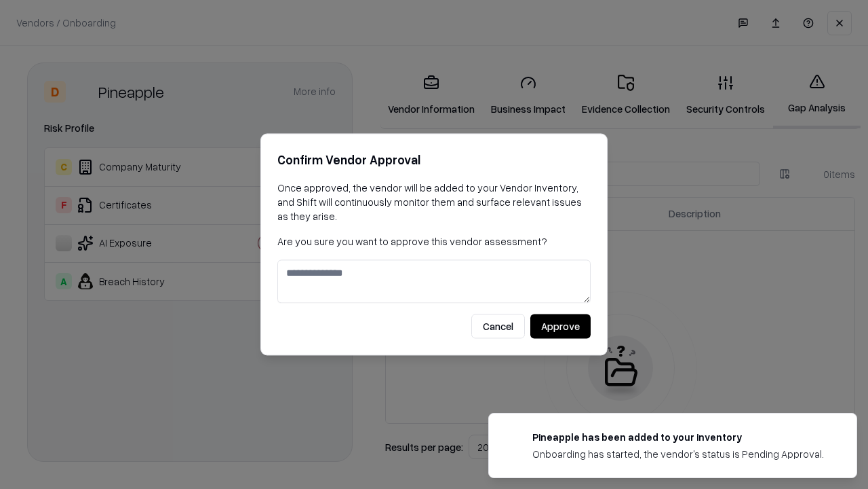 This screenshot has width=868, height=489. I want to click on button: Cancel, so click(498, 326).